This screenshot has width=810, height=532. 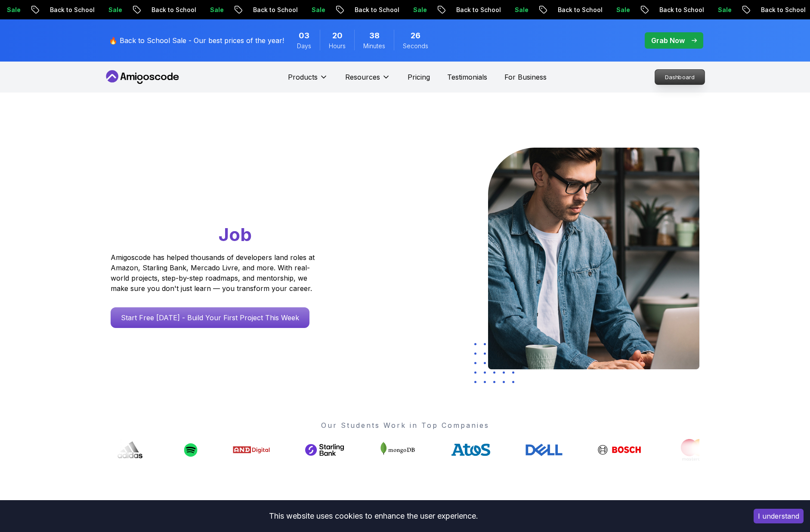 I want to click on p: Pricing, so click(x=419, y=77).